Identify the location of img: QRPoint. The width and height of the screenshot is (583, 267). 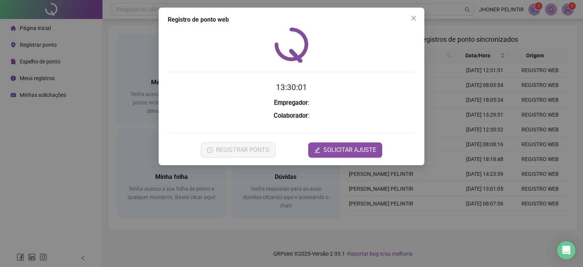
(291, 45).